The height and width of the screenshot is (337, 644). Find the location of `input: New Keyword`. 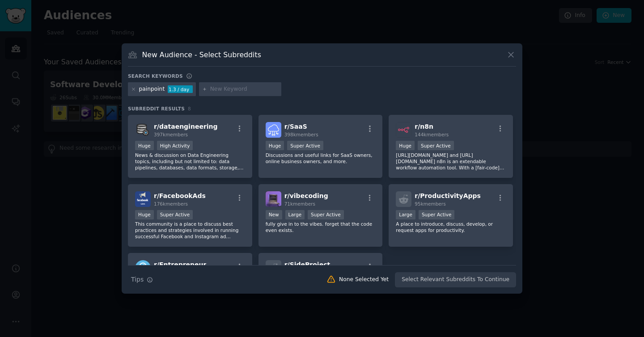

input: New Keyword is located at coordinates (245, 90).